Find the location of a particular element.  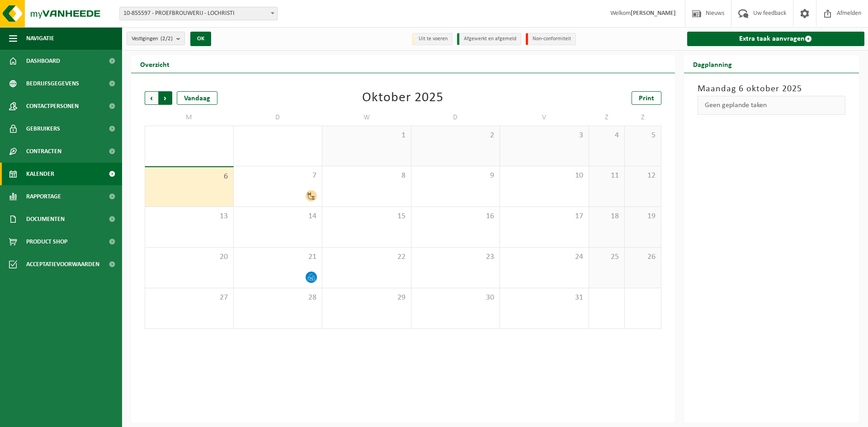

span: 13 is located at coordinates (189, 216).